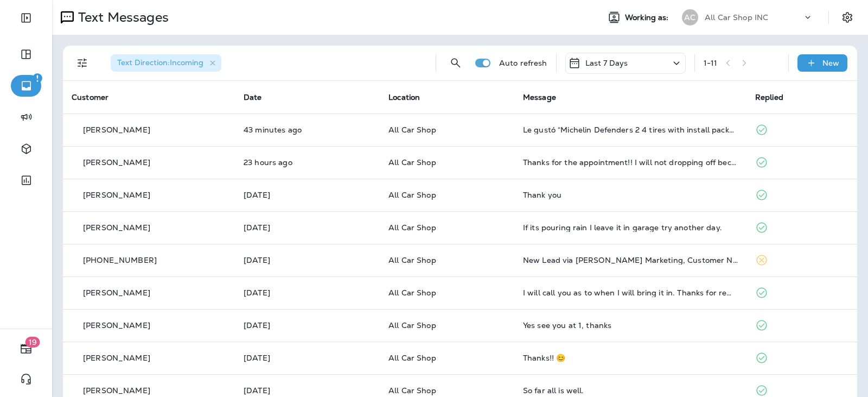 The image size is (868, 397). Describe the element at coordinates (690, 17) in the screenshot. I see `div: AC` at that location.